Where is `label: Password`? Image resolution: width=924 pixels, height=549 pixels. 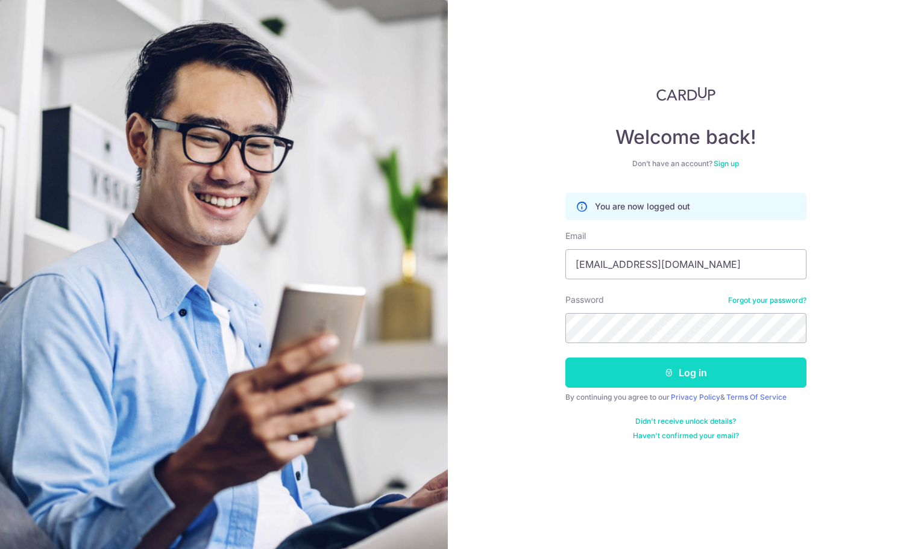
label: Password is located at coordinates (584, 300).